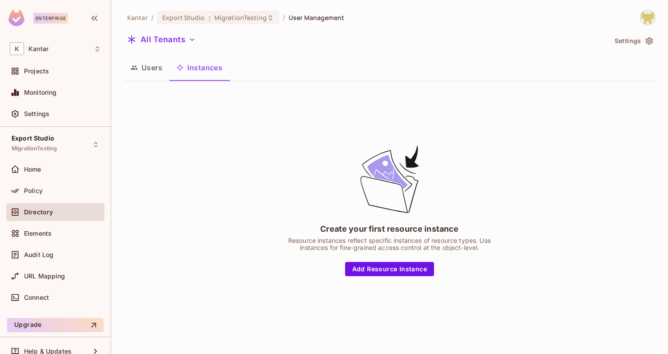 The height and width of the screenshot is (354, 668). I want to click on span: User Management, so click(316, 17).